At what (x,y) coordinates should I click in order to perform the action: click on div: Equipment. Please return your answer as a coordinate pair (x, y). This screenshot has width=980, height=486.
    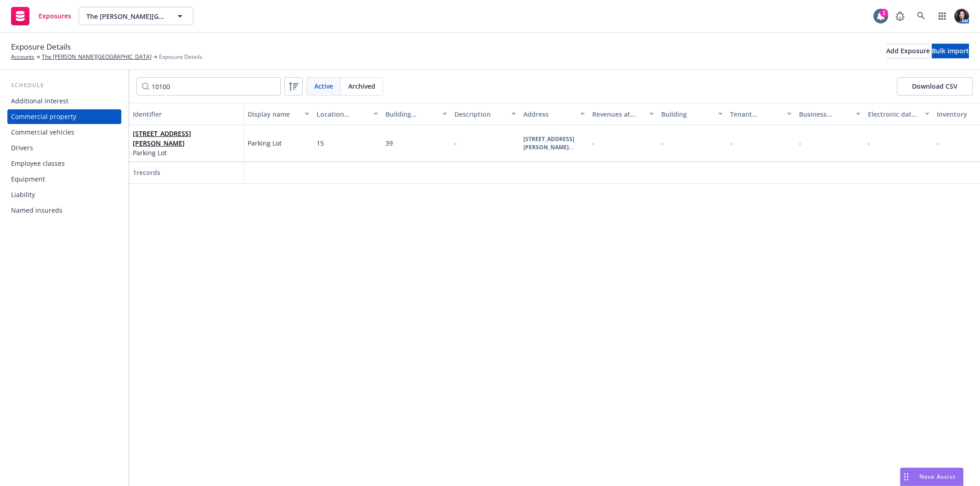
    Looking at the image, I should click on (28, 179).